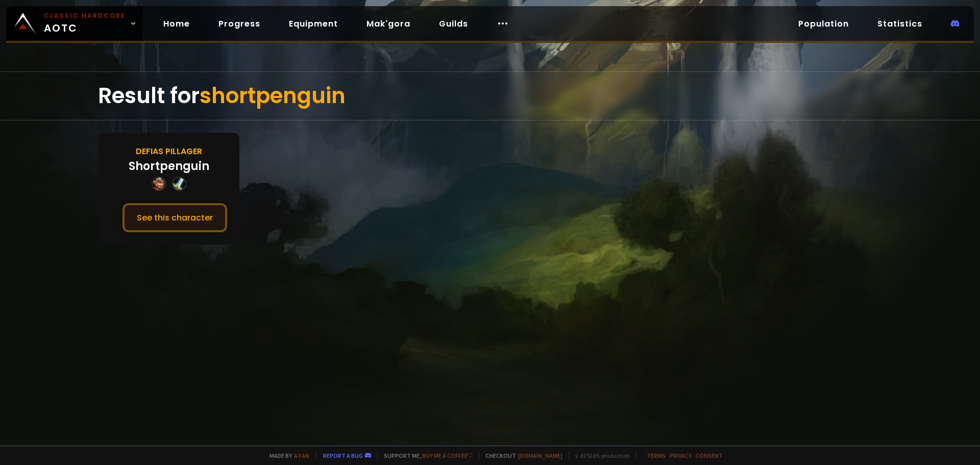 Image resolution: width=980 pixels, height=465 pixels. Describe the element at coordinates (273, 95) in the screenshot. I see `span: shortpenguin` at that location.